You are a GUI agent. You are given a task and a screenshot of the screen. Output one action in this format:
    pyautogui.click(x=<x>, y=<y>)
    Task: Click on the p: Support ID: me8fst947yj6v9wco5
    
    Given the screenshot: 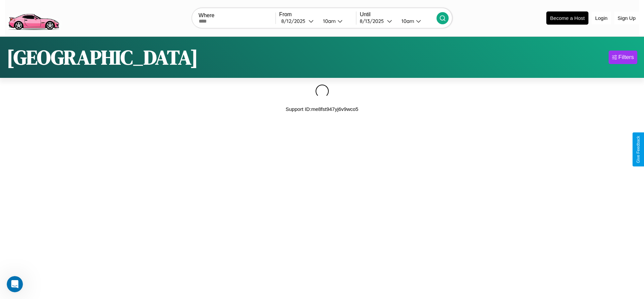 What is the action you would take?
    pyautogui.click(x=322, y=109)
    